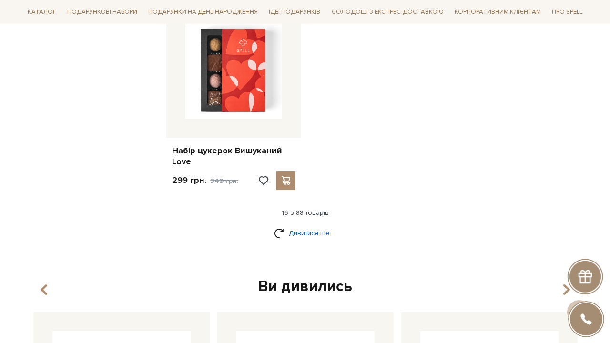  I want to click on span: 349 грн., so click(224, 181).